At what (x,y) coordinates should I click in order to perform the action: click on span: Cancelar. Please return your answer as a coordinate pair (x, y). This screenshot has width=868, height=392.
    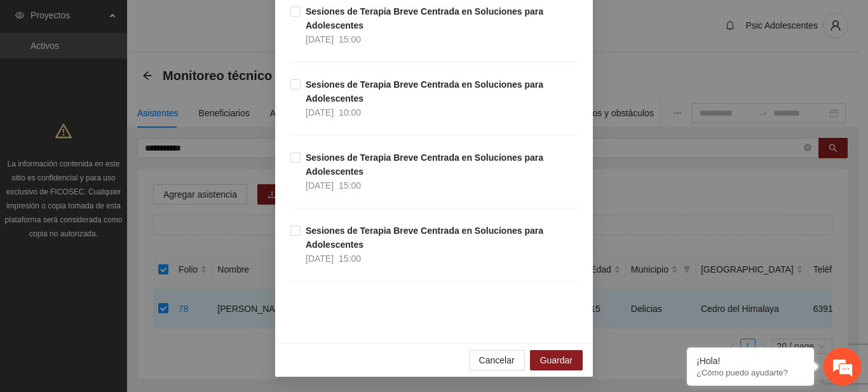
    Looking at the image, I should click on (497, 360).